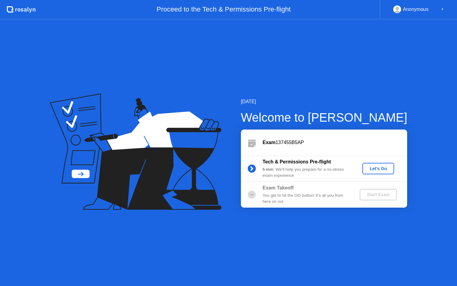  What do you see at coordinates (306, 172) in the screenshot?
I see `div: : We’ll help you prepare for a no-stress exam experience` at bounding box center [306, 172].